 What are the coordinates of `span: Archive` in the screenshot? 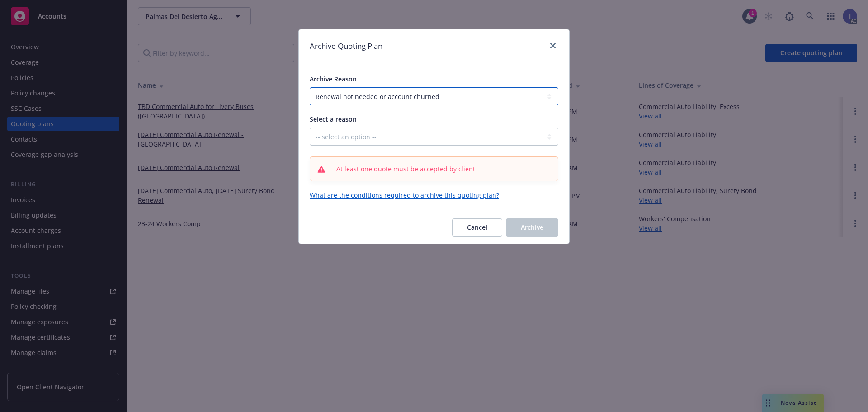 It's located at (532, 227).